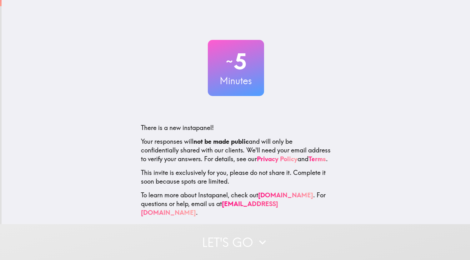  I want to click on b: not be made public, so click(221, 141).